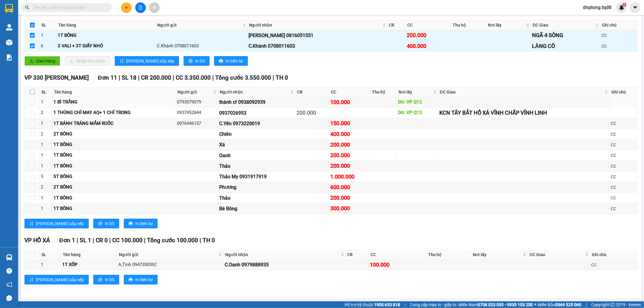 This screenshot has width=644, height=308. Describe the element at coordinates (37, 240) in the screenshot. I see `span: VP HỒ XÁ` at that location.